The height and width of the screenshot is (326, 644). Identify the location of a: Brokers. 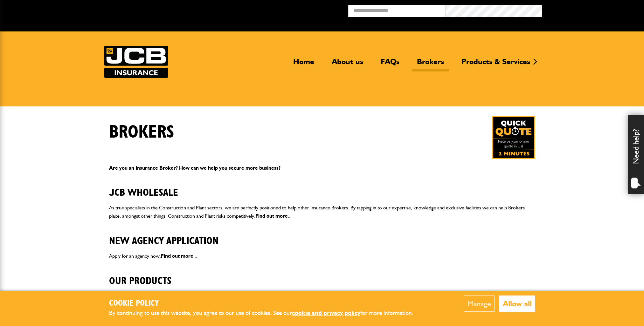
(430, 64).